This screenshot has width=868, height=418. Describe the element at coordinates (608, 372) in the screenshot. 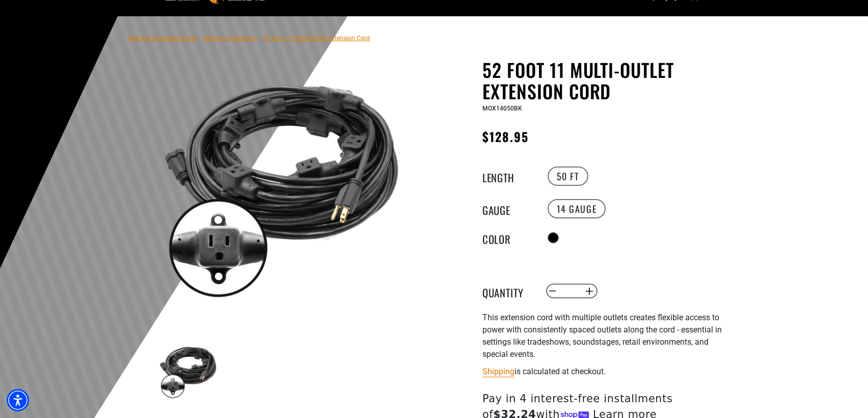

I see `div: is calculated at checkout.` at that location.